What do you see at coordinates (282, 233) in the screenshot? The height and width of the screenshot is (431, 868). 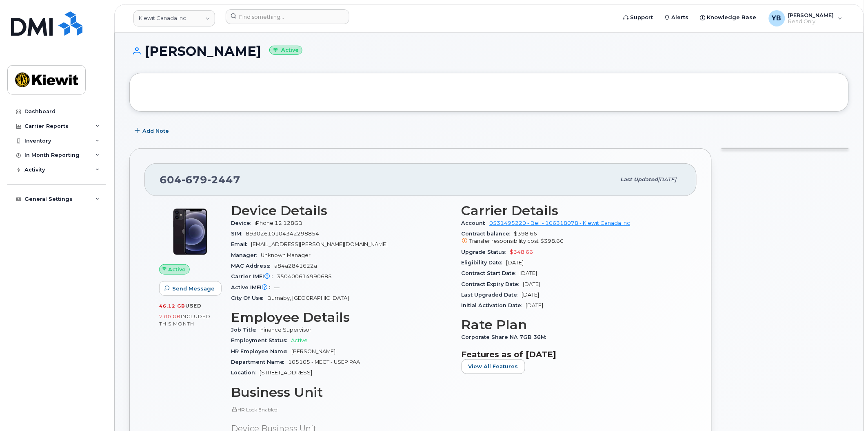 I see `span: 89302610104342298854` at bounding box center [282, 233].